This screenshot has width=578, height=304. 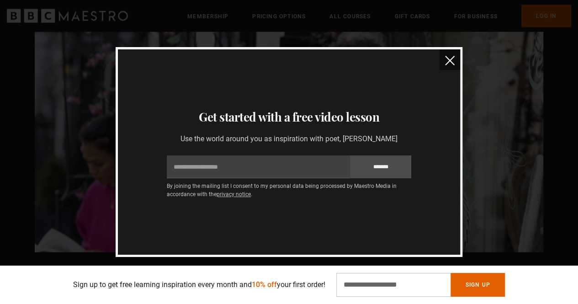 What do you see at coordinates (233, 194) in the screenshot?
I see `a: privacy notice` at bounding box center [233, 194].